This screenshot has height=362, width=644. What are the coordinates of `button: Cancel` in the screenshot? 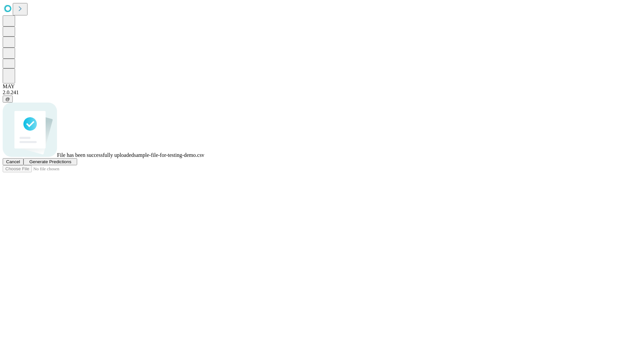 It's located at (13, 162).